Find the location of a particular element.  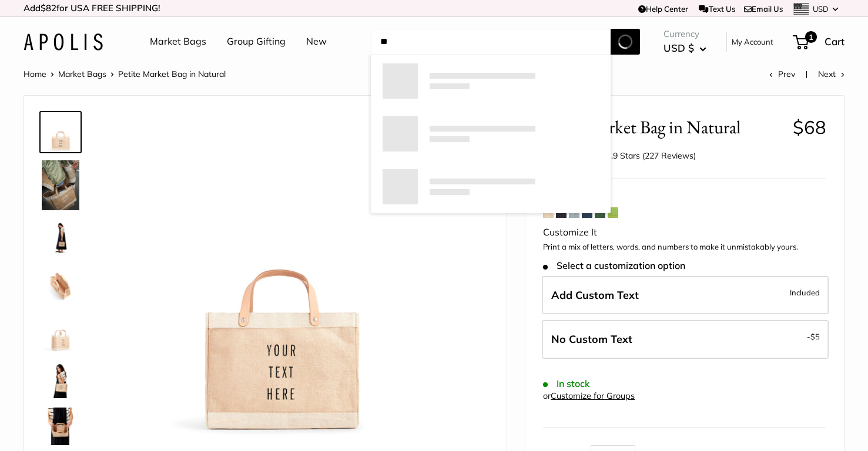

p: Print a mix of letters, words, and numbers to make it unmistakably yours. is located at coordinates (685, 248).